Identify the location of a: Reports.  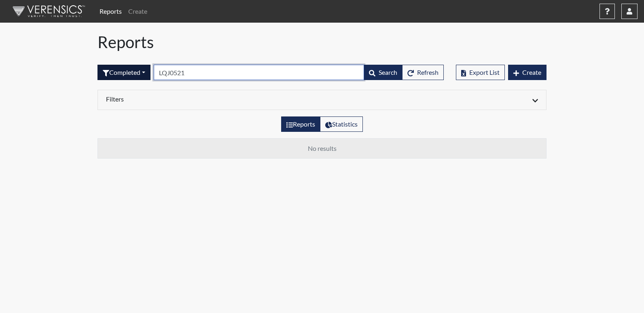
(111, 11).